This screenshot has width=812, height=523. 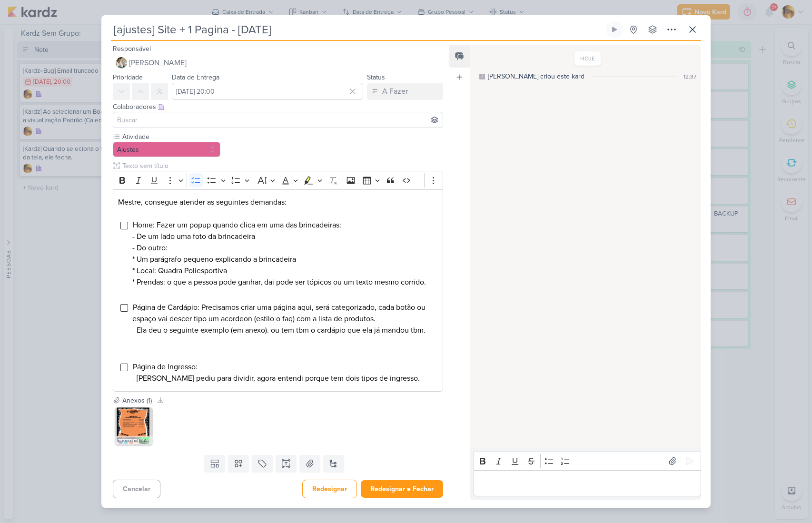 What do you see at coordinates (170, 137) in the screenshot?
I see `label: Atividade` at bounding box center [170, 137].